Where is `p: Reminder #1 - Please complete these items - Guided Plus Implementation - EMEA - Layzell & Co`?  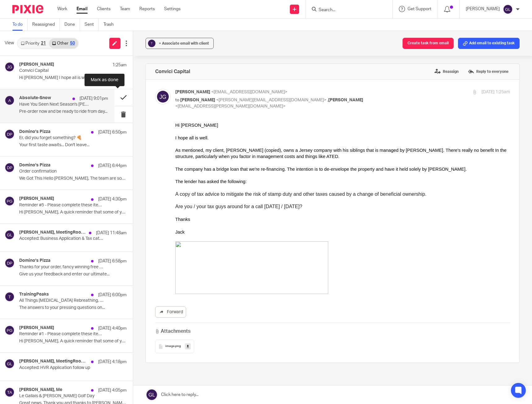
p: Reminder #1 - Please complete these items - Guided Plus Implementation - EMEA - Layzell & Co is located at coordinates (62, 334).